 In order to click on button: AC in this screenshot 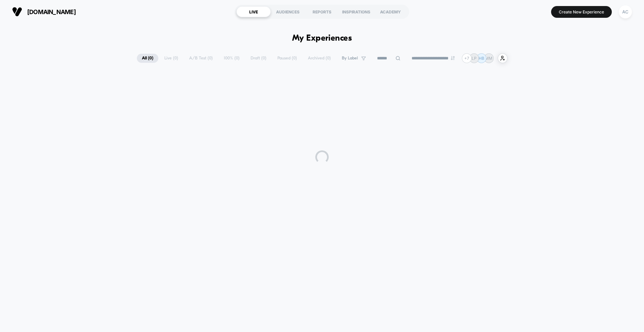, I will do `click(625, 12)`.